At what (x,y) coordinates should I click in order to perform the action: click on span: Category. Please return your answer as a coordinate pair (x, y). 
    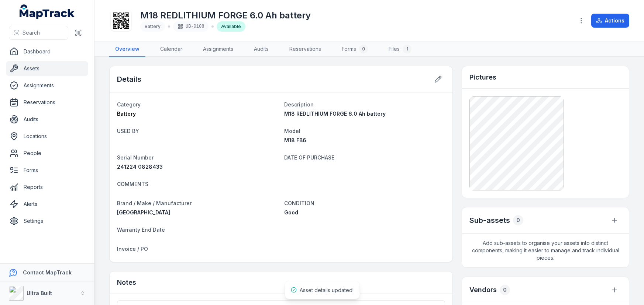
    Looking at the image, I should click on (129, 104).